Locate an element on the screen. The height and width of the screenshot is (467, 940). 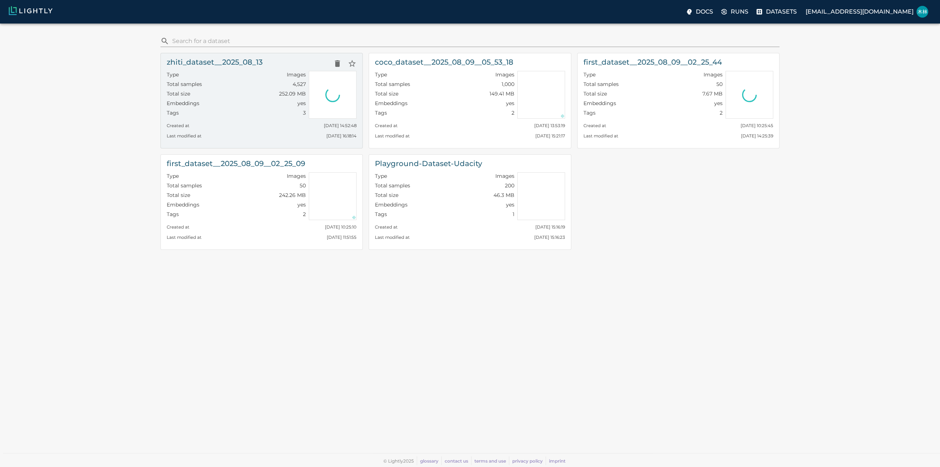
button: Star dataset is located at coordinates (352, 64).